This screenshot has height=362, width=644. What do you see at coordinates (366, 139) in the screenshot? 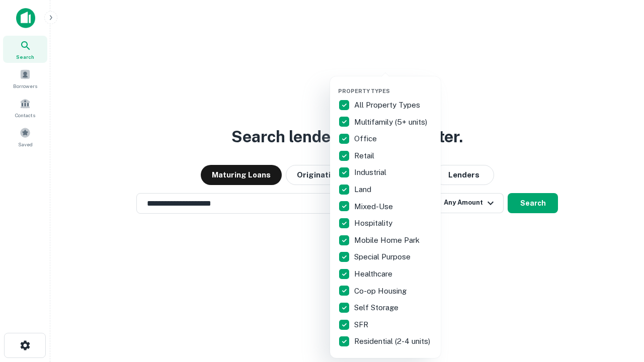
I see `p: Office` at bounding box center [366, 139].